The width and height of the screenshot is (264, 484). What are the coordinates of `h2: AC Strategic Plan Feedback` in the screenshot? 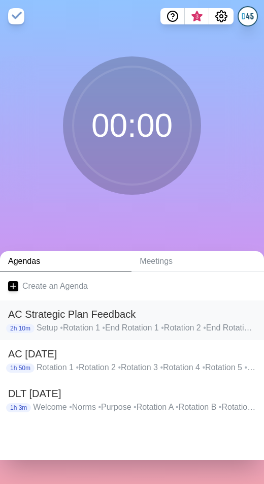 It's located at (132, 314).